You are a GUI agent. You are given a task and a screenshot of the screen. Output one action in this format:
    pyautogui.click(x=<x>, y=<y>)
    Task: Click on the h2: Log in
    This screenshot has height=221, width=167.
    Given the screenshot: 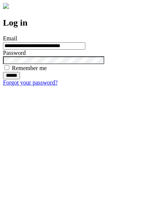 What is the action you would take?
    pyautogui.click(x=83, y=23)
    